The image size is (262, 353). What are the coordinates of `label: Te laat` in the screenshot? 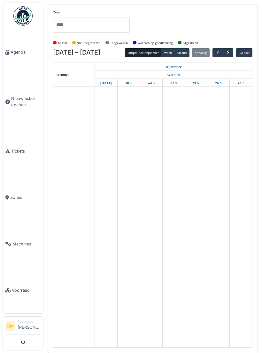 It's located at (62, 43).